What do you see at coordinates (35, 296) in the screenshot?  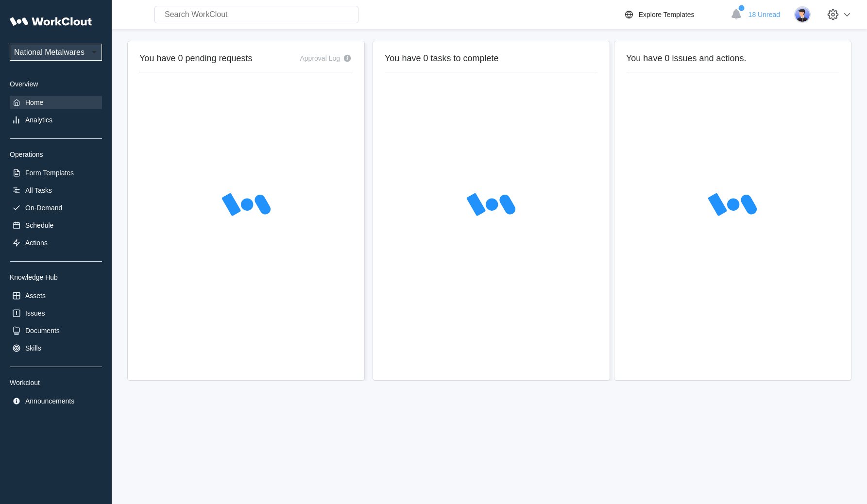 I see `div: Assets` at bounding box center [35, 296].